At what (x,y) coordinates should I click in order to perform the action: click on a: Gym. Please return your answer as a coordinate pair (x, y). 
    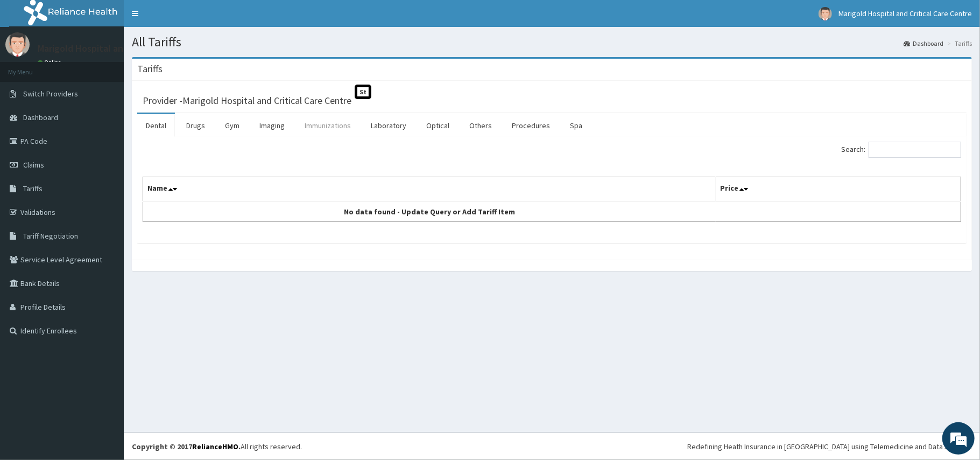
    Looking at the image, I should click on (232, 126).